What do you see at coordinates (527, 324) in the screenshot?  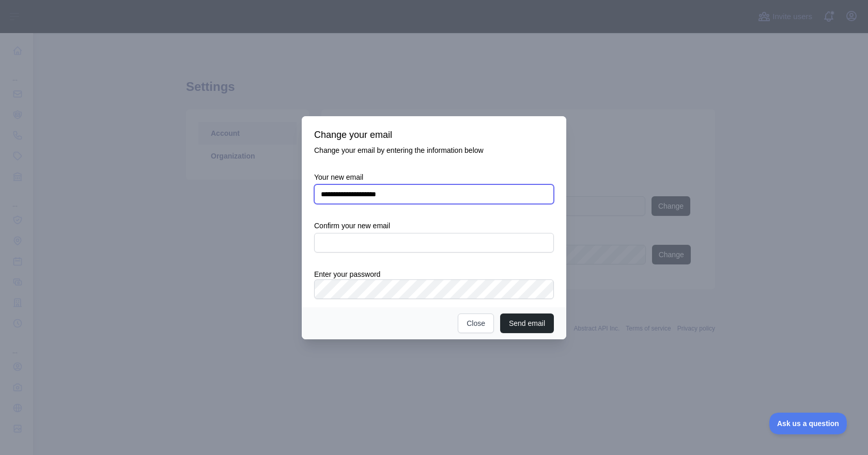 I see `button: Send email` at bounding box center [527, 324].